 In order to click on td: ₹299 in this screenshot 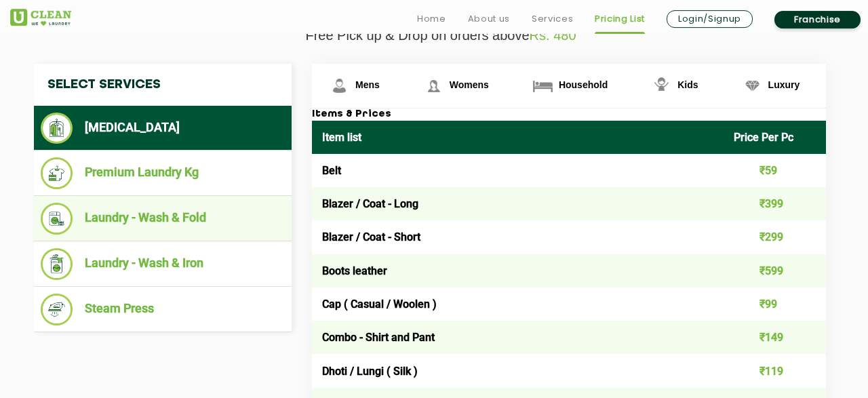, I will do `click(774, 237)`.